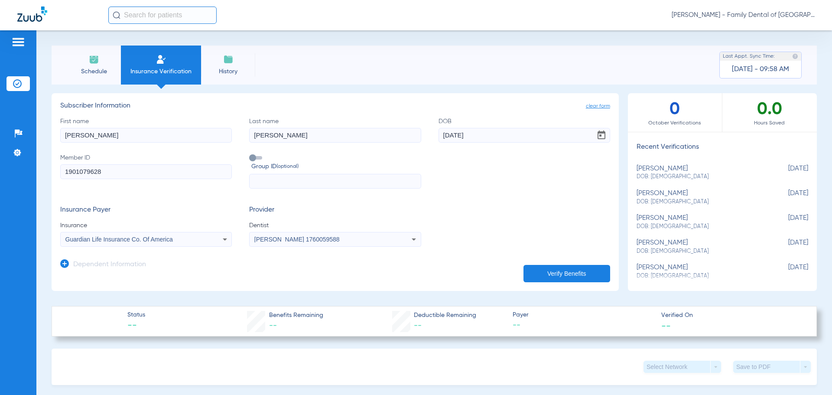 The width and height of the screenshot is (832, 395). I want to click on label: First name, so click(146, 130).